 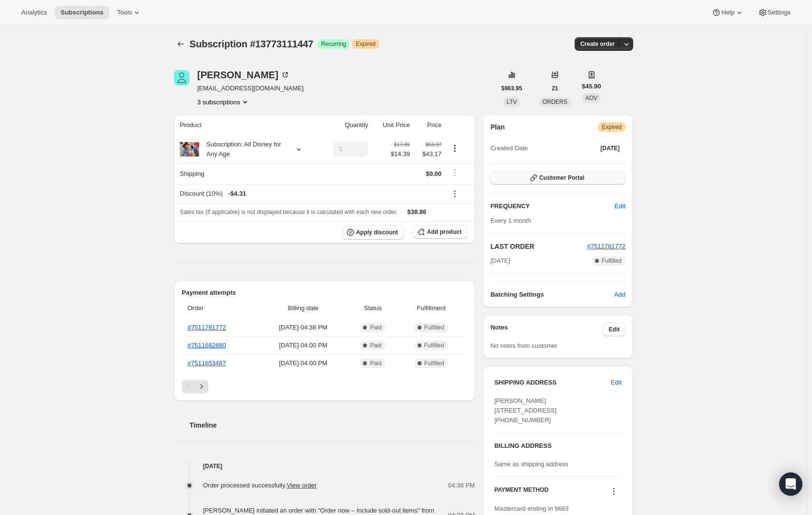 What do you see at coordinates (34, 12) in the screenshot?
I see `button: Analytics` at bounding box center [34, 12].